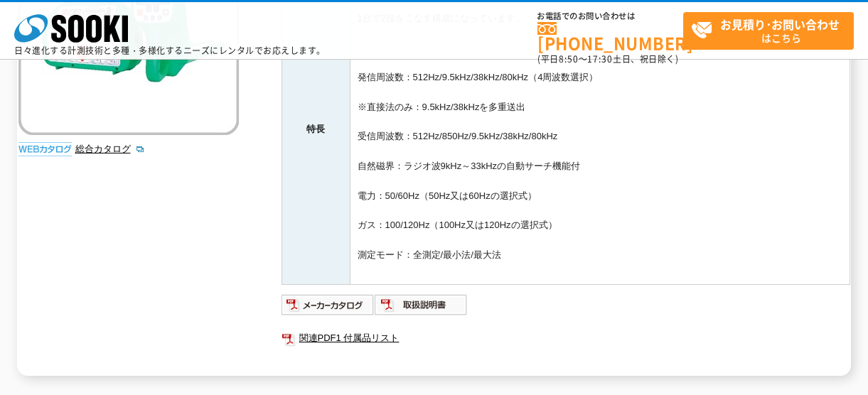 Image resolution: width=868 pixels, height=395 pixels. What do you see at coordinates (768, 31) in the screenshot?
I see `a: お見積り･お問い合わせはこちら` at bounding box center [768, 31].